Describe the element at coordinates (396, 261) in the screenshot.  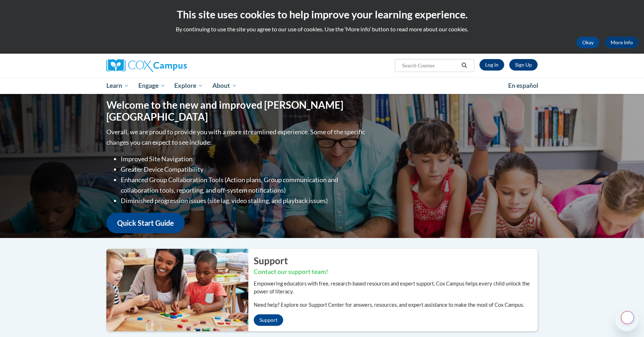
I see `h2: Support` at that location.